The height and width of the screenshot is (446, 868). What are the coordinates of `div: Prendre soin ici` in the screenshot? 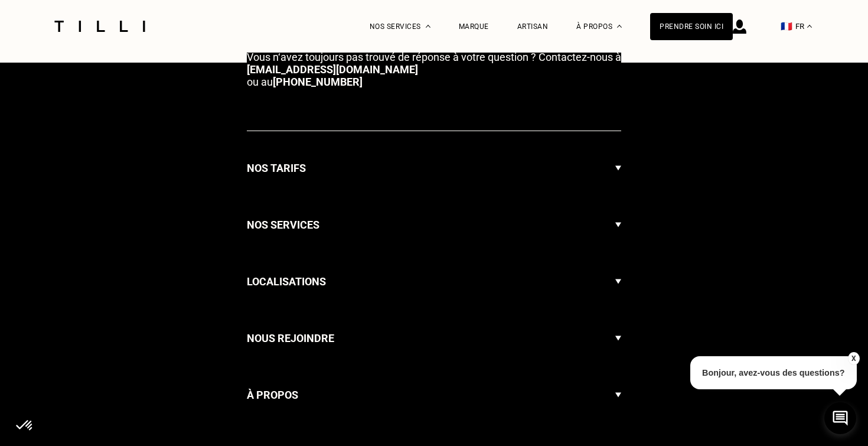 It's located at (692, 26).